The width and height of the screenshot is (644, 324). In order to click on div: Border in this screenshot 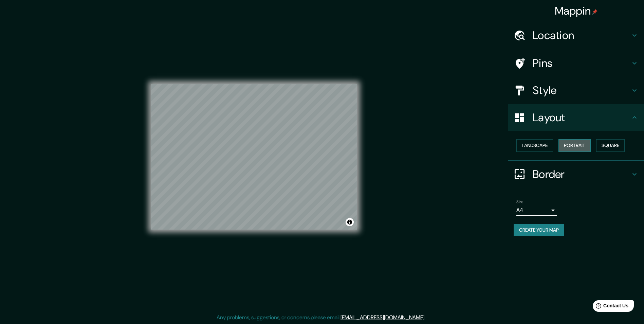, I will do `click(577, 174)`.